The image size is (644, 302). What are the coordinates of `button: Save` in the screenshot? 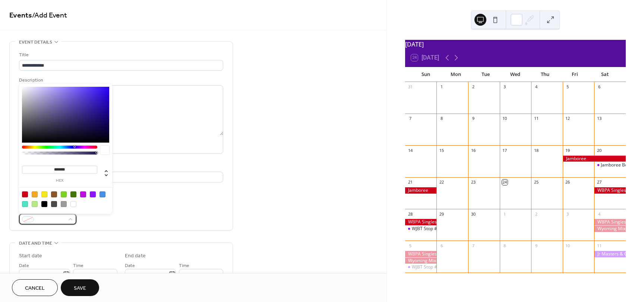 It's located at (80, 288).